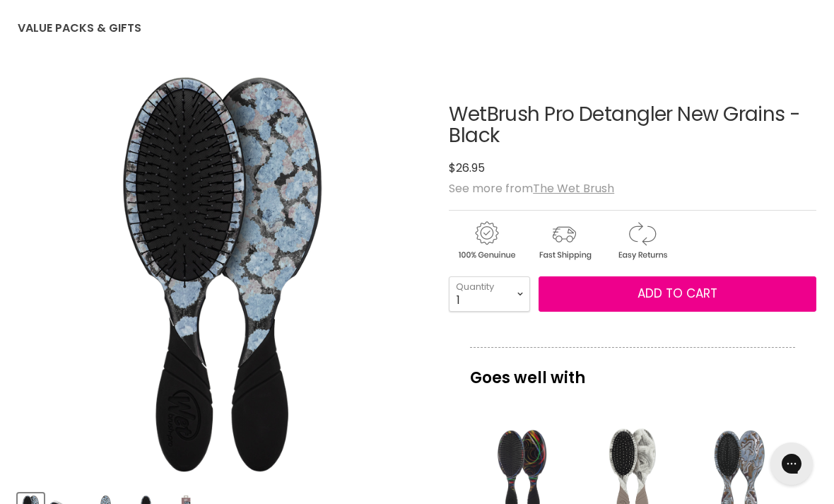  What do you see at coordinates (642, 240) in the screenshot?
I see `img: returns.gif` at bounding box center [642, 240].